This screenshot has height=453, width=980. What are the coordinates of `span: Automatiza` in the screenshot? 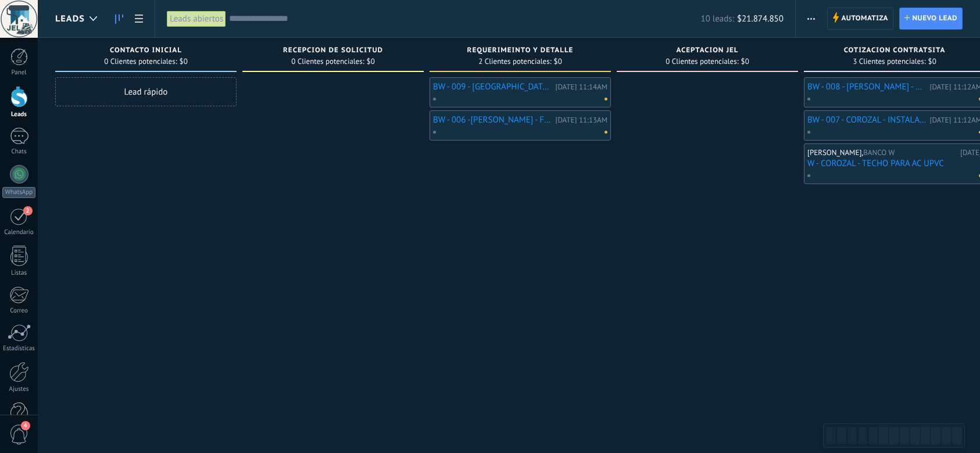 It's located at (865, 18).